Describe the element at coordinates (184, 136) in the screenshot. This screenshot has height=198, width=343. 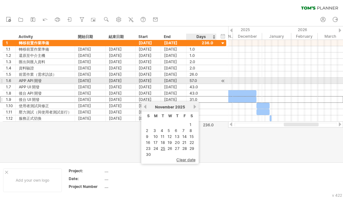
I see `a: 14` at that location.